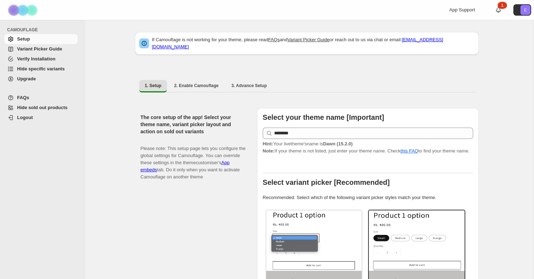 This screenshot has width=534, height=279. What do you see at coordinates (41, 69) in the screenshot?
I see `a: Hide specific variants` at bounding box center [41, 69].